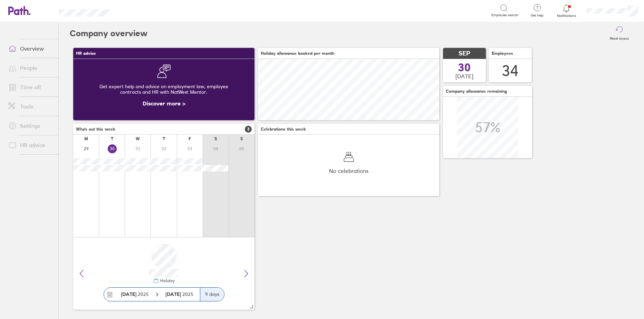 The height and width of the screenshot is (319, 644). What do you see at coordinates (164, 103) in the screenshot?
I see `a: Discover more >` at bounding box center [164, 103].